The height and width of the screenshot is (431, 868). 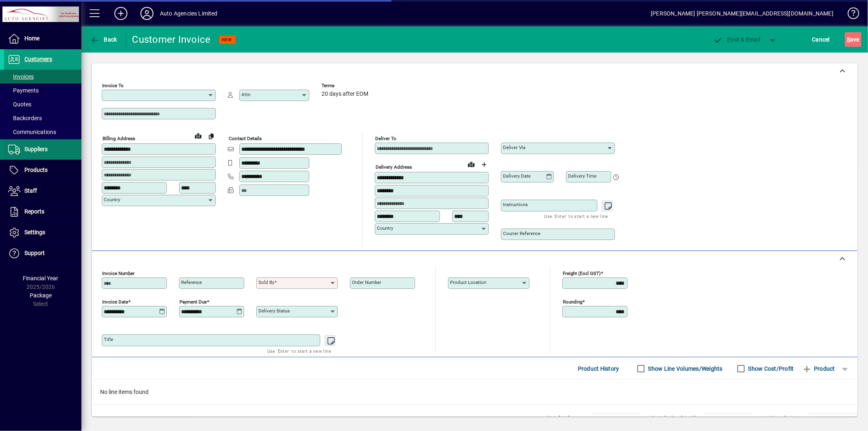 What do you see at coordinates (784, 419) in the screenshot?
I see `td: GST exclusive` at bounding box center [784, 419].